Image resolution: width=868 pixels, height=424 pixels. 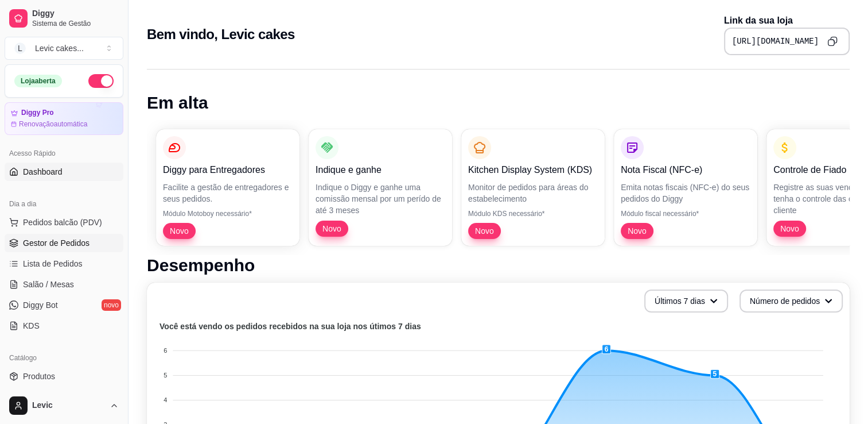 I want to click on text: Você está vendo os pedidos recebidos na sua loja nos útimos 7 dias, so click(x=291, y=326).